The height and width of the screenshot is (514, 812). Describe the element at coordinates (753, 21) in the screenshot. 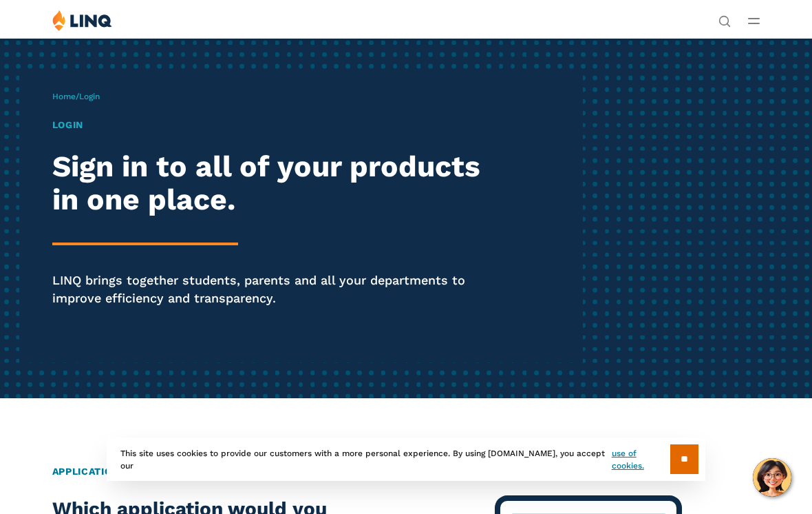

I see `button: Open Main Menu` at that location.